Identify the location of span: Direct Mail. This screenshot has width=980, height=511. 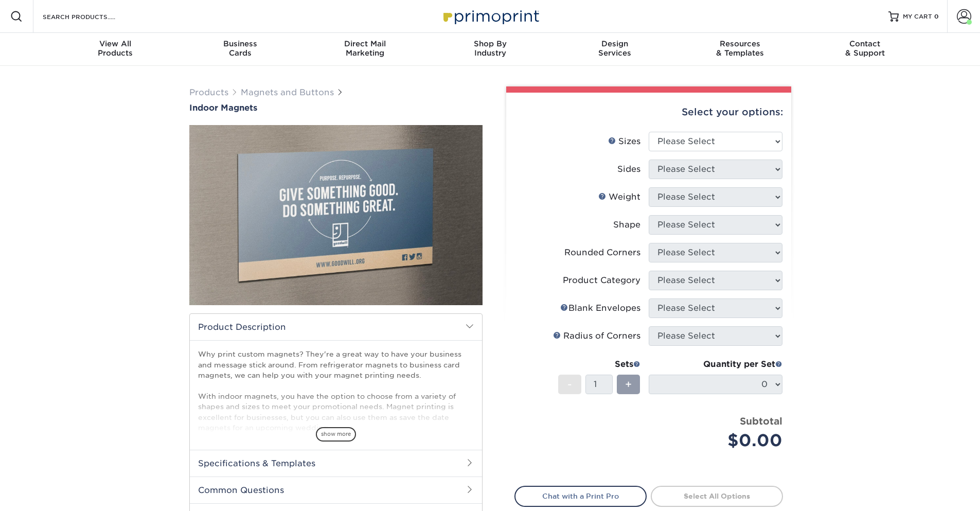
(365, 44).